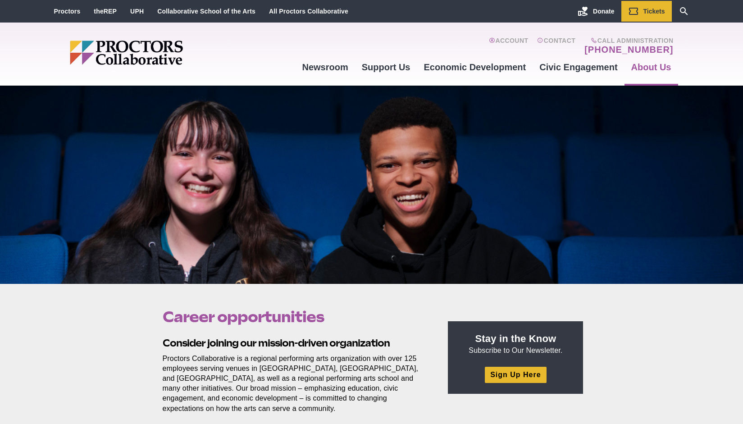  Describe the element at coordinates (595, 11) in the screenshot. I see `a: Donate` at that location.